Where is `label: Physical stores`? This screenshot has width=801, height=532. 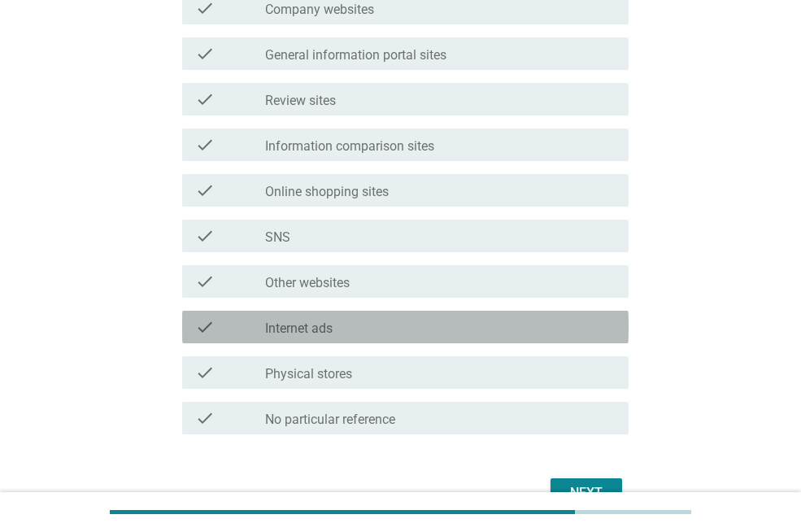 label: Physical stores is located at coordinates (308, 374).